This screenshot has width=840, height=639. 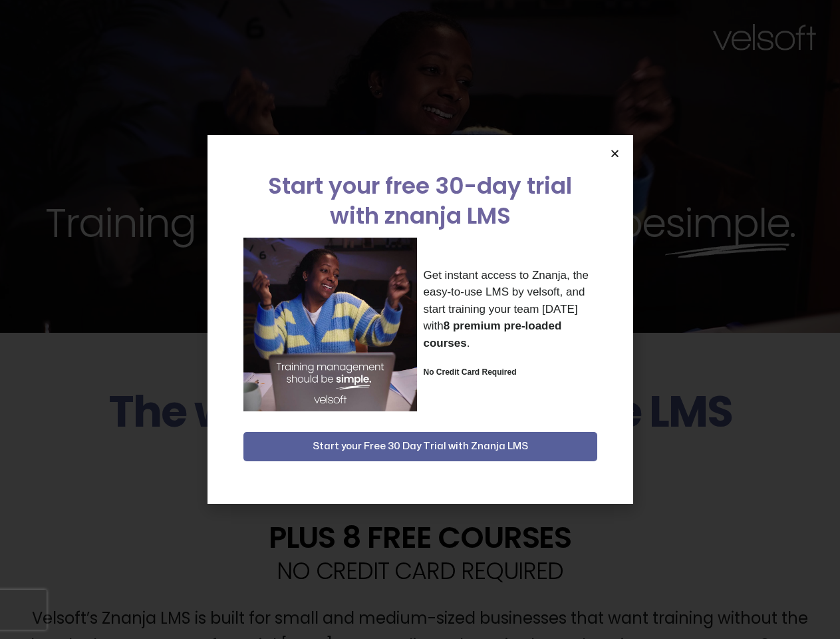 What do you see at coordinates (420, 446) in the screenshot?
I see `span: Start your Free 30 Day Trial with Znanja LMS` at bounding box center [420, 446].